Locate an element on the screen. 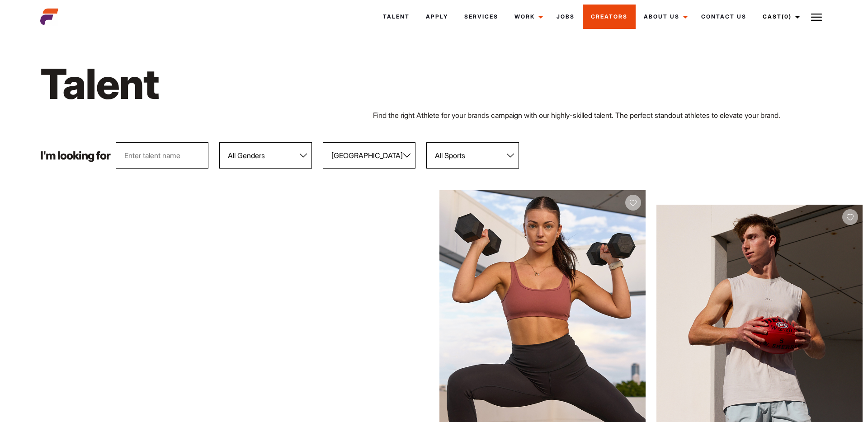 Image resolution: width=868 pixels, height=422 pixels. input: Enter talent name is located at coordinates (162, 155).